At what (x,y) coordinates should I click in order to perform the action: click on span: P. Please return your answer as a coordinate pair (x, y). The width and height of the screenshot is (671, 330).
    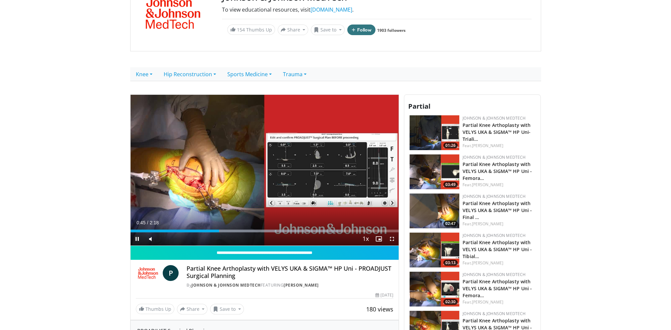
    Looking at the image, I should click on (171, 273).